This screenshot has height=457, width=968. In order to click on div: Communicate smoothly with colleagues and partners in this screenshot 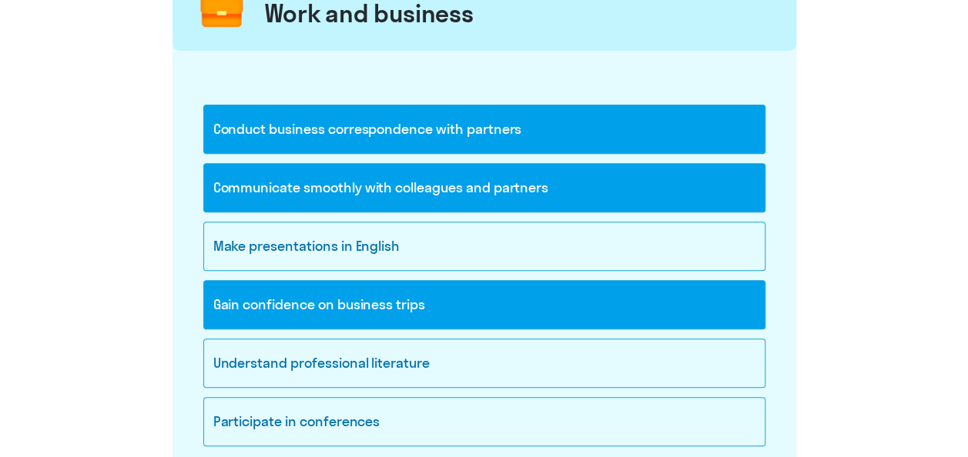, I will do `click(484, 188)`.